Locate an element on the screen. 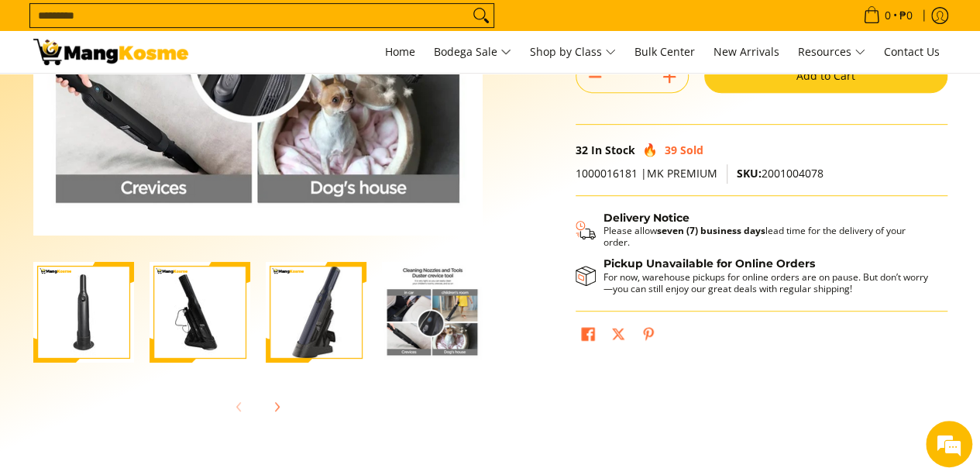 This screenshot has width=980, height=475. span: 2001004078 is located at coordinates (780, 173).